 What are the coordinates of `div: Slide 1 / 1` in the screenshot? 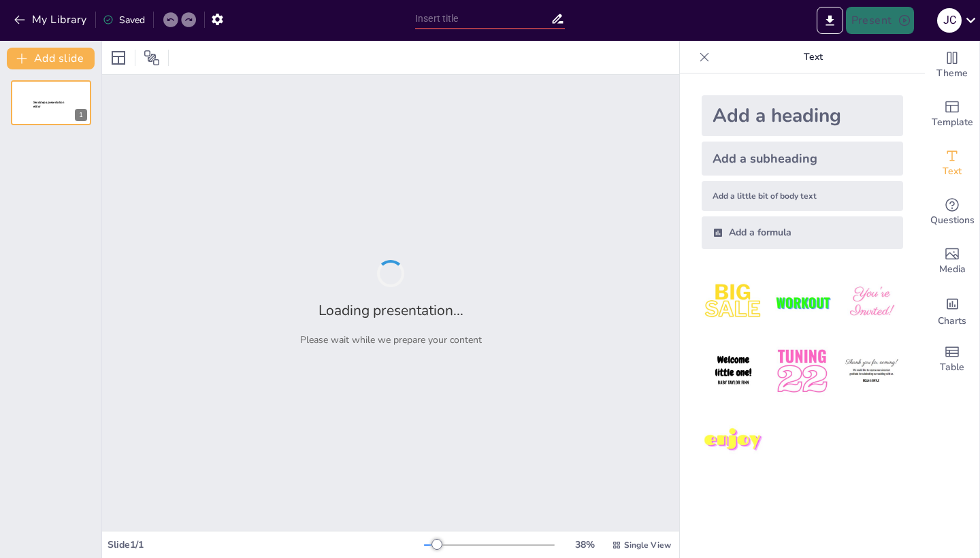 It's located at (265, 544).